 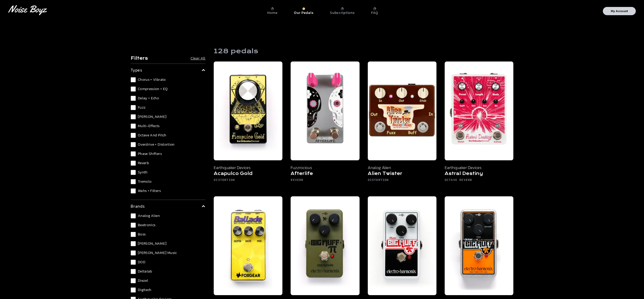 What do you see at coordinates (133, 225) in the screenshot?
I see `input: Beetronics` at bounding box center [133, 225].